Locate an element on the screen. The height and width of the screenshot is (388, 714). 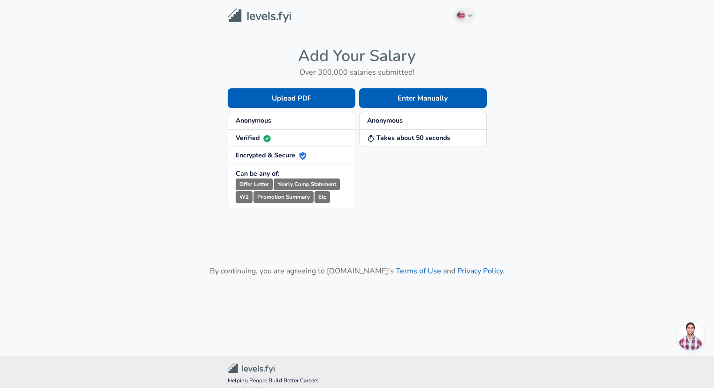
button: Enter Manually is located at coordinates (423, 98).